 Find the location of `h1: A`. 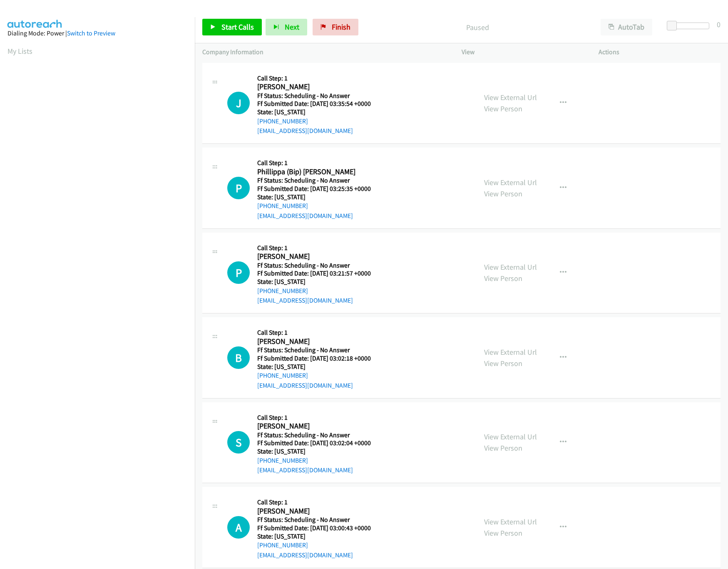

h1: A is located at coordinates (239, 527).